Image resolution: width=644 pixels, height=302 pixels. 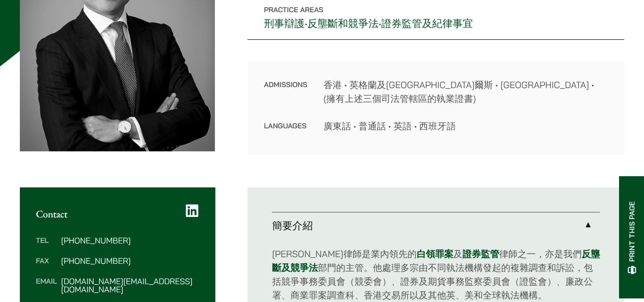 I want to click on a: 證券監管及紀律事宜, so click(x=427, y=23).